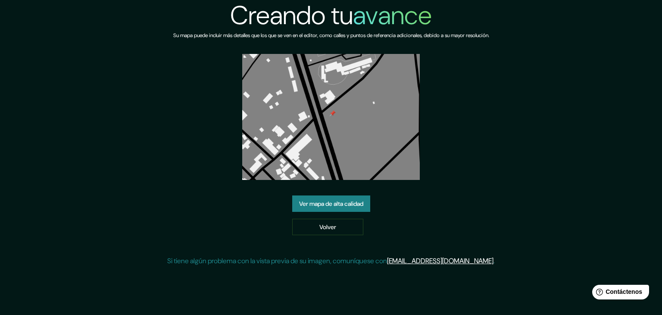 The width and height of the screenshot is (662, 315). What do you see at coordinates (331, 35) in the screenshot?
I see `font: Su mapa puede incluir más detalles que los que se ven en el editor, como calles y puntos de refer...` at bounding box center [331, 35].